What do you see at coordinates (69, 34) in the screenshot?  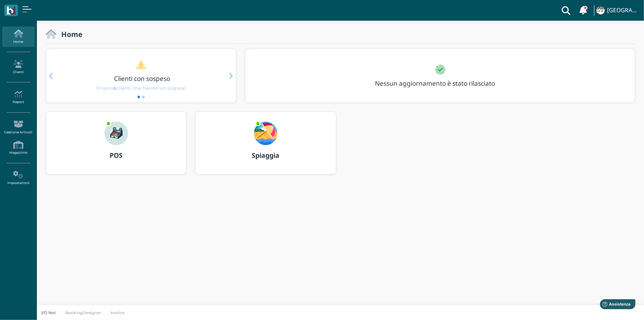 I see `h2: Home` at bounding box center [69, 34].